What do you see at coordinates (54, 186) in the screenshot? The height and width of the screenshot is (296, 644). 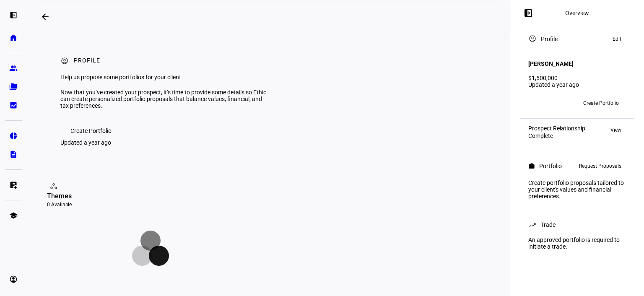 I see `mat-icon: workspaces` at bounding box center [54, 186].